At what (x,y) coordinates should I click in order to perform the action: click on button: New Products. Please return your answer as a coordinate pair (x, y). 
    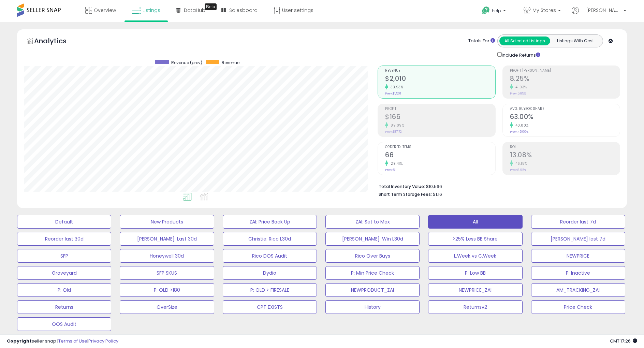
    Looking at the image, I should click on (166, 222).